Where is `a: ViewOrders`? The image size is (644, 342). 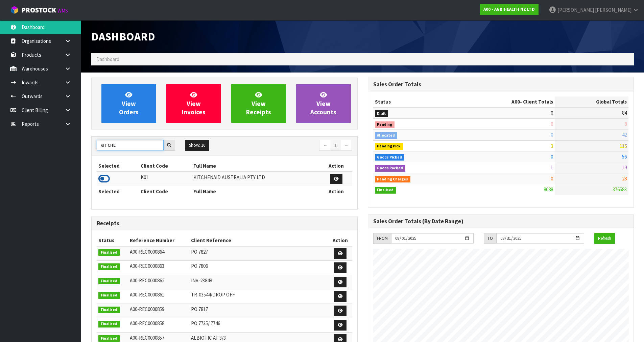 a: ViewOrders is located at coordinates (129, 104).